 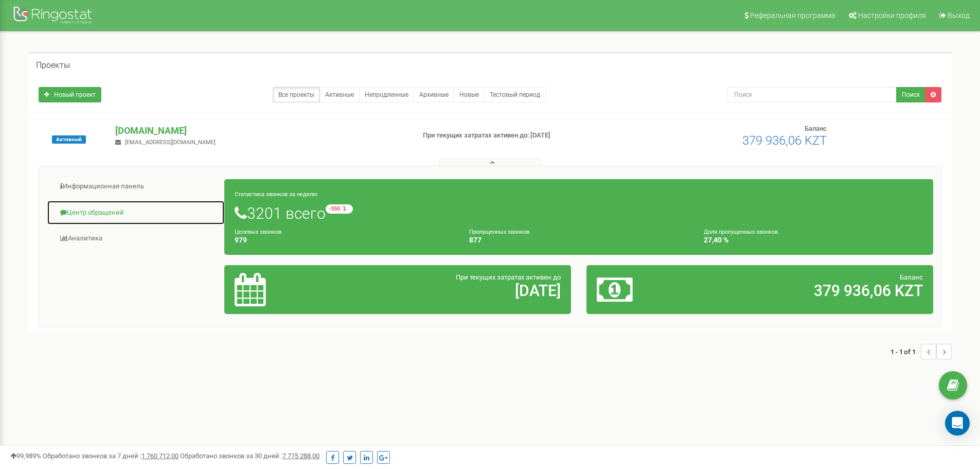 What do you see at coordinates (906, 352) in the screenshot?
I see `span: 1 - 1 of 1` at bounding box center [906, 352].